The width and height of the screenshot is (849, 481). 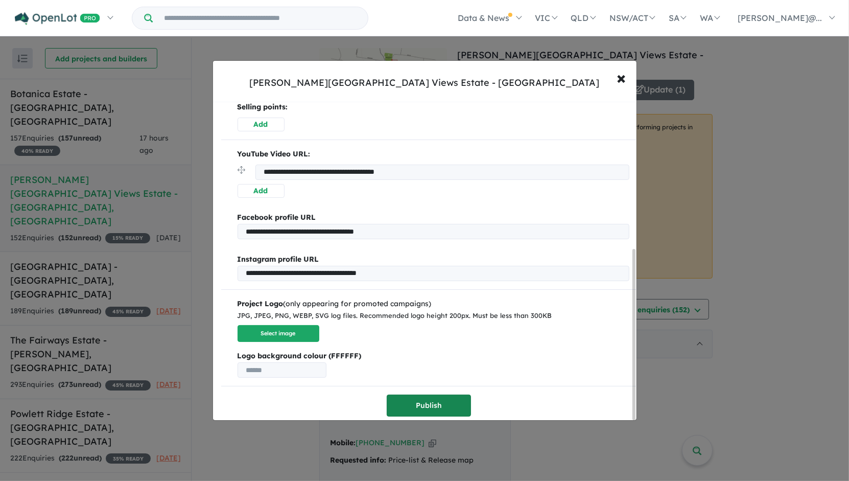 I want to click on div: (only appearing for promoted campaigns), so click(x=433, y=304).